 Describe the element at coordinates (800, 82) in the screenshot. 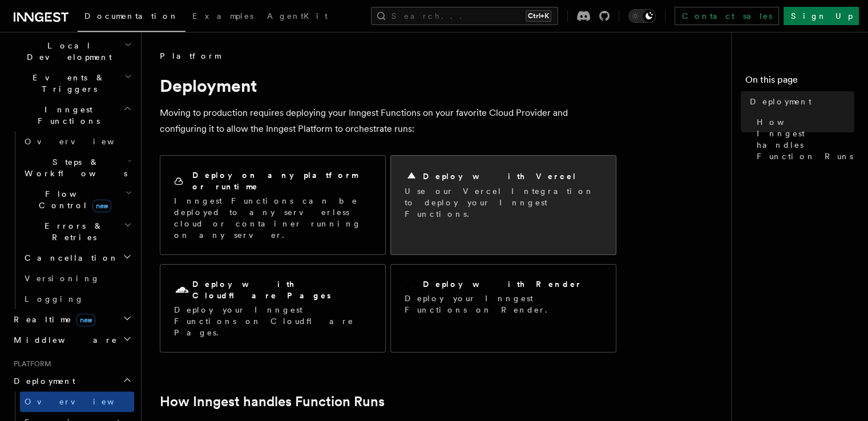

I see `h4: On this page` at that location.